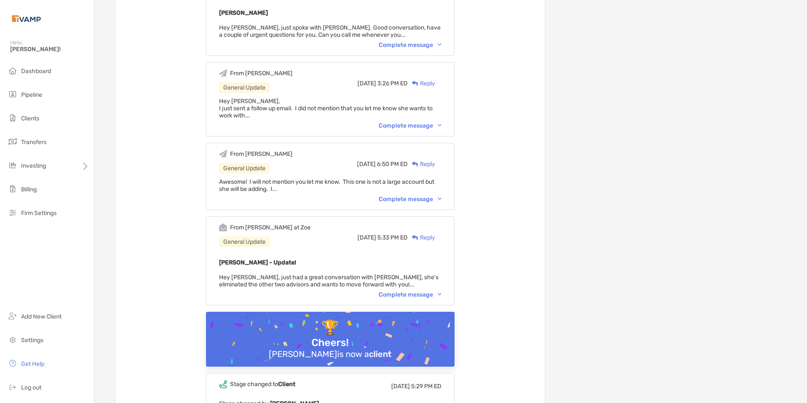 This screenshot has width=807, height=403. I want to click on span: Transfers, so click(34, 142).